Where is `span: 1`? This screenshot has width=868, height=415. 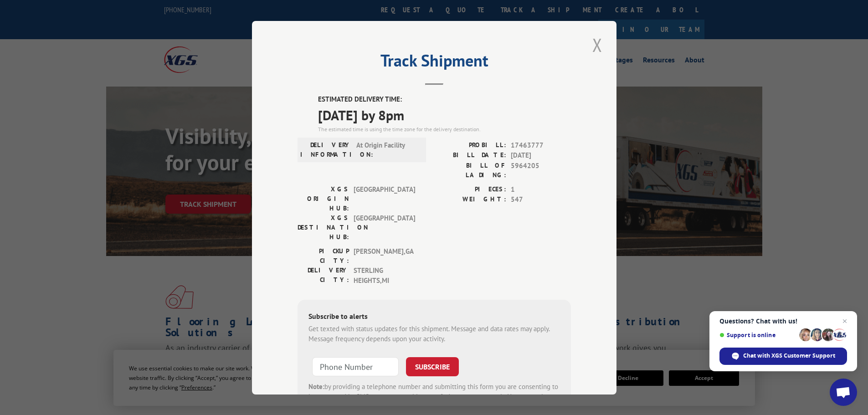
span: 1 is located at coordinates (540, 189).